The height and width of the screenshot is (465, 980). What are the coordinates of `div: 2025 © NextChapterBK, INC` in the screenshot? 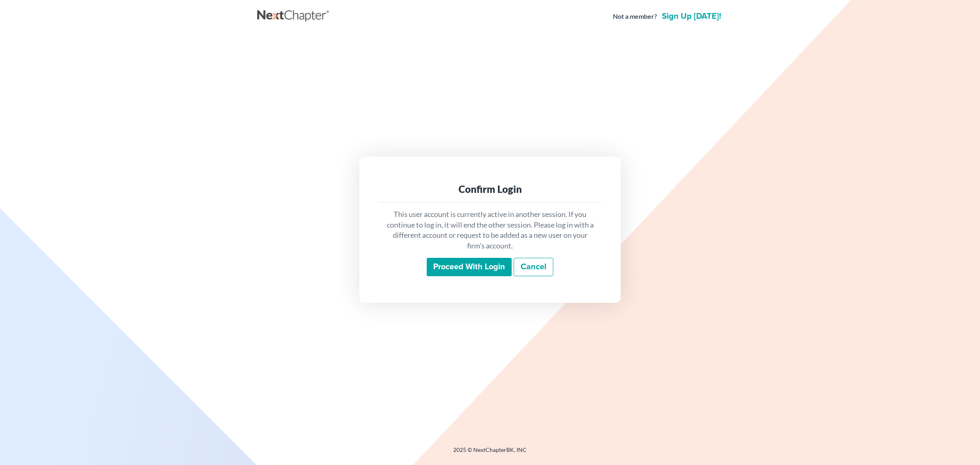 It's located at (490, 453).